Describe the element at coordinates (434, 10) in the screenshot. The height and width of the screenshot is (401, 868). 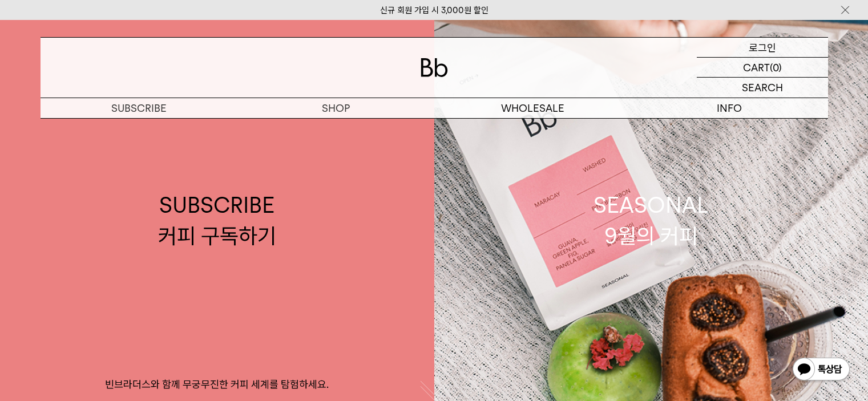
I see `a: 신규 회원 가입 시 3,000원 할인` at that location.